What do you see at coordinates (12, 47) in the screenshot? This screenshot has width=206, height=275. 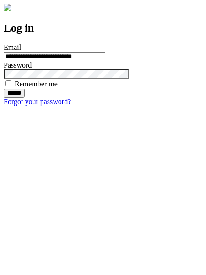 I see `label: Email` at bounding box center [12, 47].